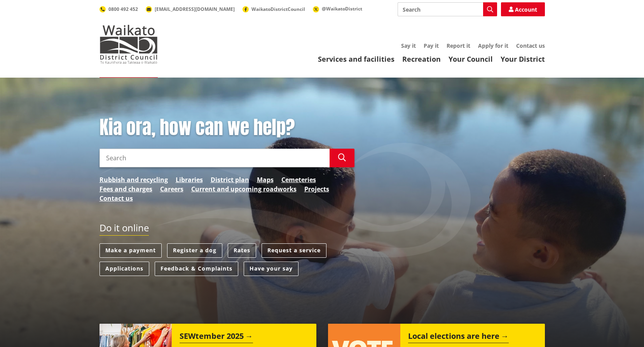  What do you see at coordinates (337, 9) in the screenshot?
I see `a: @WaikatoDistrict` at bounding box center [337, 9].